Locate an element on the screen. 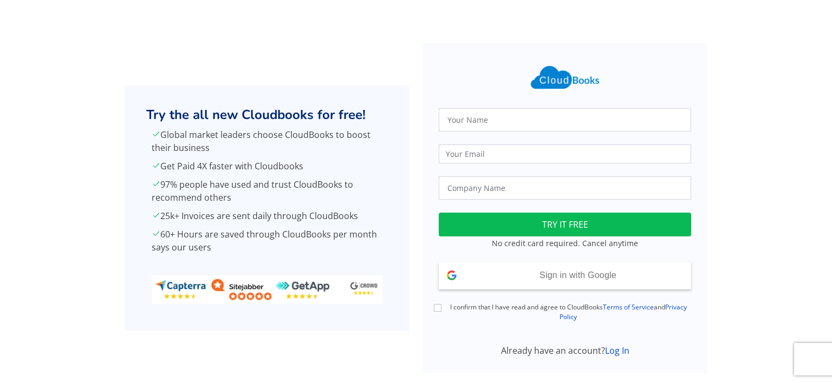 This screenshot has width=832, height=383. p: 97% people have used and trust CloudBooks to recommend others is located at coordinates (267, 191).